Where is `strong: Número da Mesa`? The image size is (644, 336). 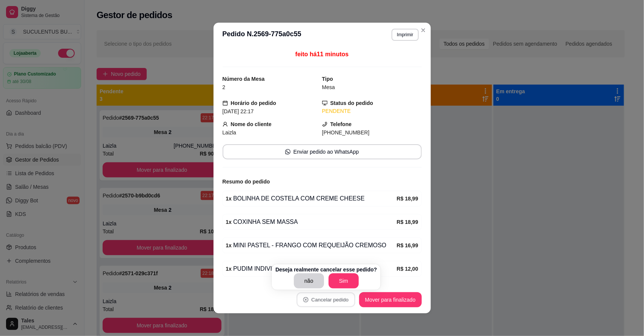 strong: Número da Mesa is located at coordinates (244, 79).